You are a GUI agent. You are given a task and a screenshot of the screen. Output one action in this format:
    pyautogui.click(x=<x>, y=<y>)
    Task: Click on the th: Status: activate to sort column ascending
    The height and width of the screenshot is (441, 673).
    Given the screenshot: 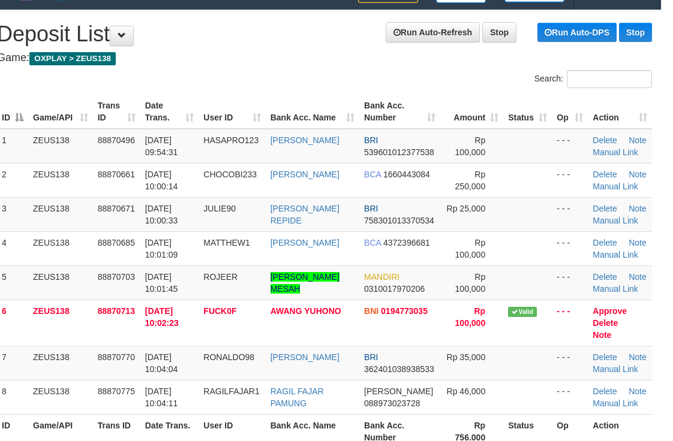 What is the action you would take?
    pyautogui.click(x=527, y=111)
    